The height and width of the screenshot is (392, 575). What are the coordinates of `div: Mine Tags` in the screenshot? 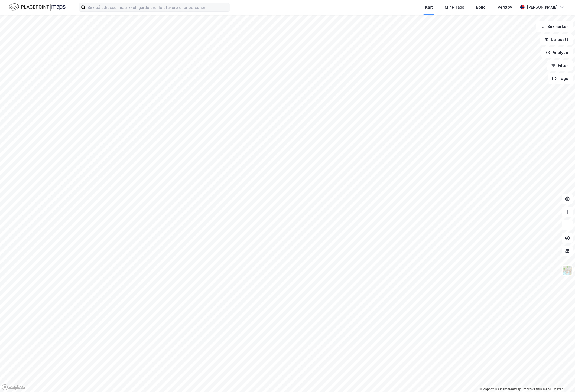 It's located at (455, 7).